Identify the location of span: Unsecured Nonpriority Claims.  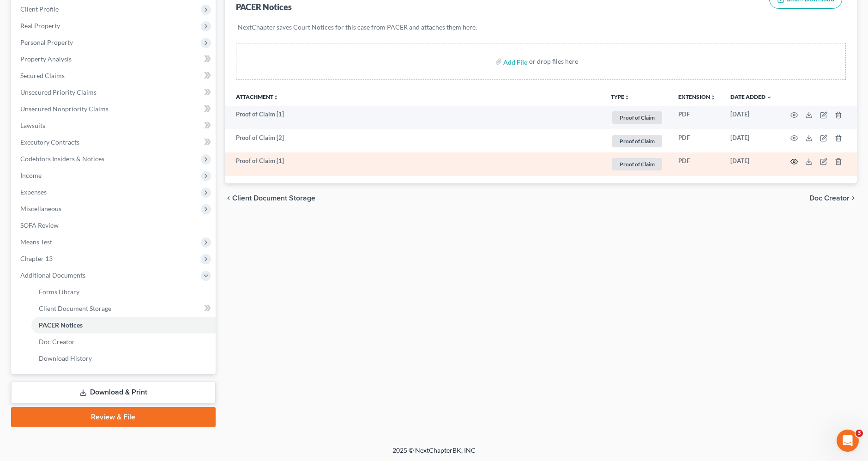
(64, 108).